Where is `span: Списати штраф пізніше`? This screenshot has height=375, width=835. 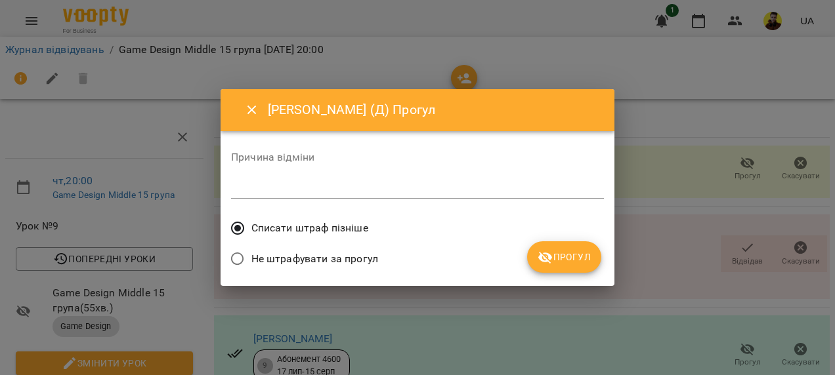
span: Списати штраф пізніше is located at coordinates (310, 228).